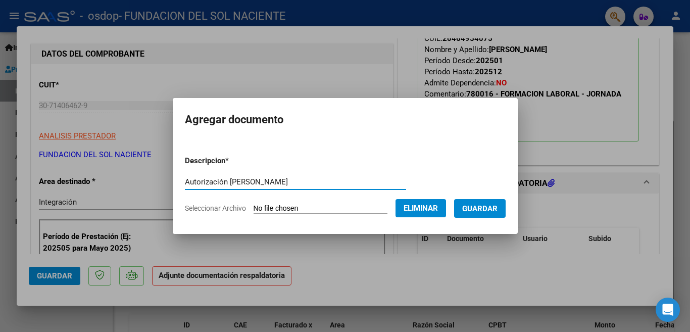 This screenshot has height=332, width=690. I want to click on span: Guardar, so click(480, 209).